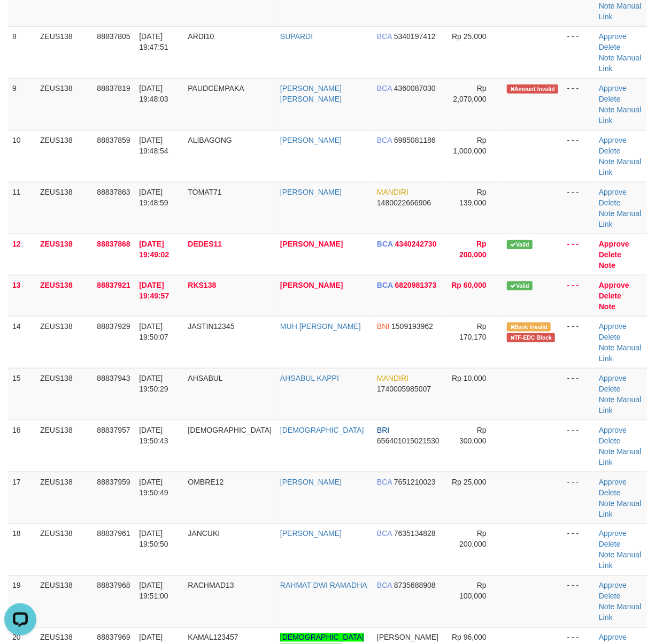 This screenshot has width=655, height=644. What do you see at coordinates (211, 326) in the screenshot?
I see `span: JASTIN12345` at bounding box center [211, 326].